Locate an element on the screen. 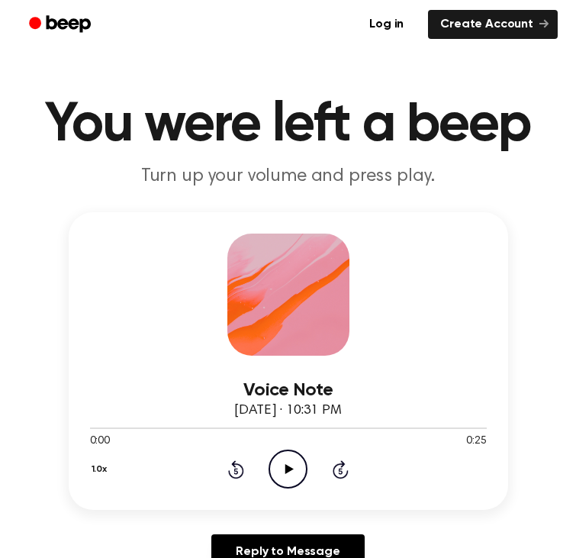  a: Log in is located at coordinates (386, 24).